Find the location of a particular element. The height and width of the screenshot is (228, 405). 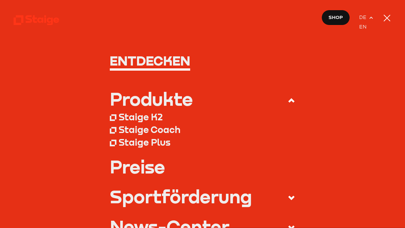

div: Staige Coach is located at coordinates (149, 130).